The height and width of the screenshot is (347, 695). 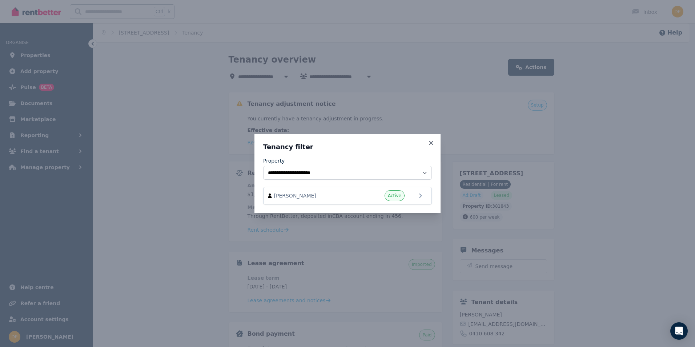 What do you see at coordinates (347, 147) in the screenshot?
I see `h3: Tenancy filter` at bounding box center [347, 147].